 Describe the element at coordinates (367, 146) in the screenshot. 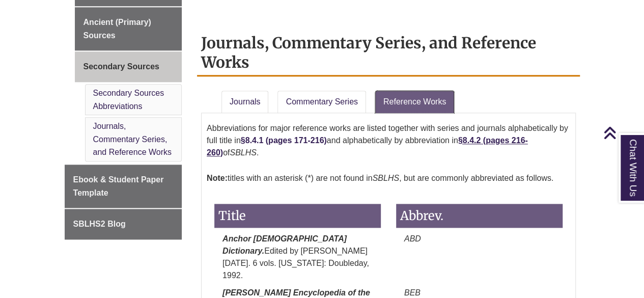

I see `a: §8.4.2 (pages 216-260)` at that location.